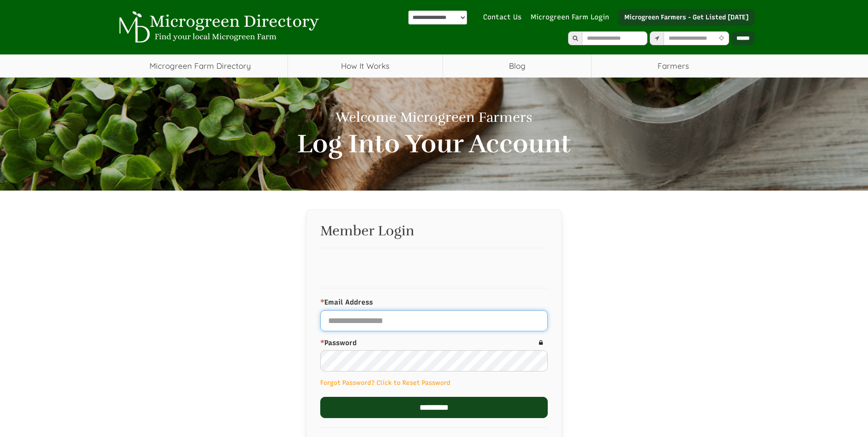 The width and height of the screenshot is (868, 437). Describe the element at coordinates (365, 66) in the screenshot. I see `a: How It Works` at that location.